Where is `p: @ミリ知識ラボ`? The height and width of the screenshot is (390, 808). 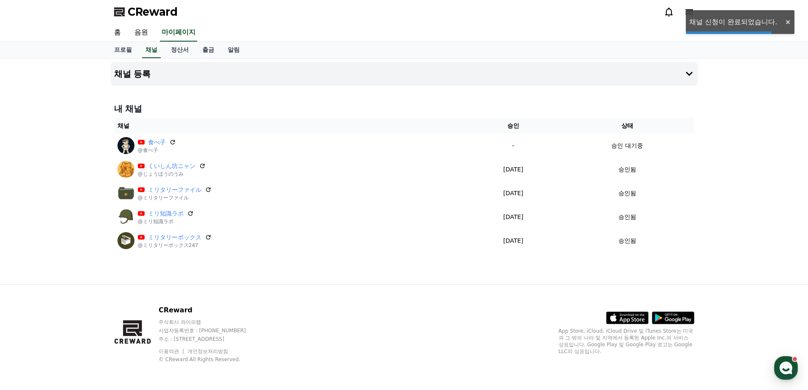 p: @ミリ知識ラボ is located at coordinates (166, 221).